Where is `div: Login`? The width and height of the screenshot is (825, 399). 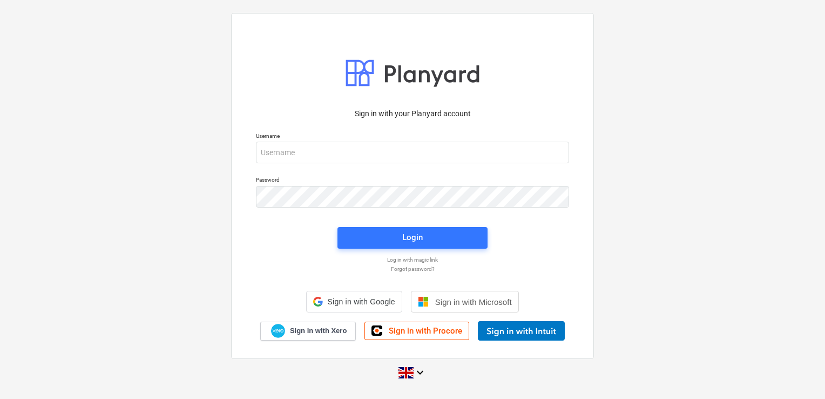
div: Login is located at coordinates (413, 237).